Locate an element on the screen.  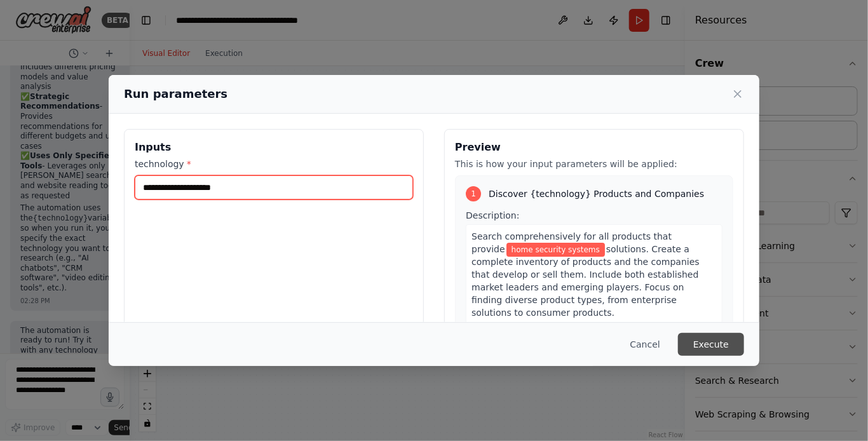
span: Discover {technology} Products and Companies is located at coordinates (596, 194).